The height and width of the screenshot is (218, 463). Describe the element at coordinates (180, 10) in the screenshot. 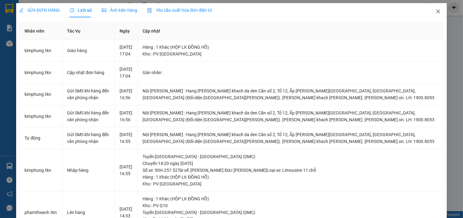

I see `span: Yêu cầu xuất hóa đơn điện tử` at that location.